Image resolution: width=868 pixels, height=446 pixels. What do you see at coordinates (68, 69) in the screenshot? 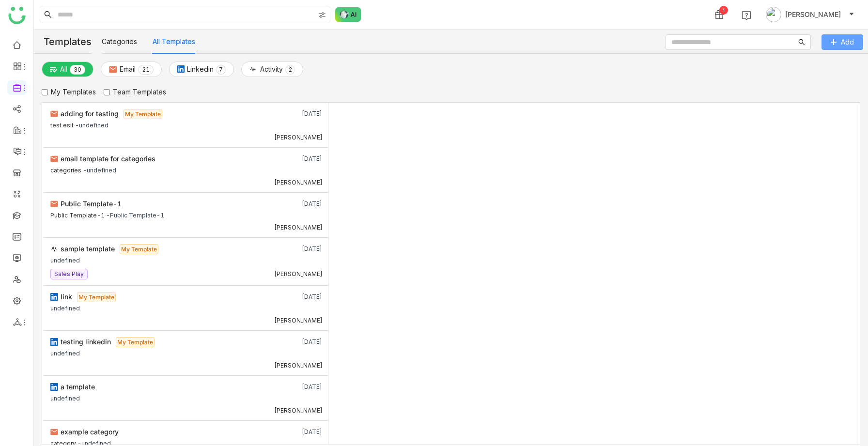
I see `button: All0` at bounding box center [68, 69].